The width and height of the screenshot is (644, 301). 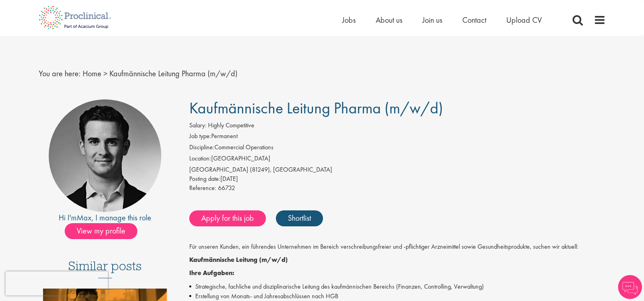 I want to click on img: Chatbot, so click(x=630, y=287).